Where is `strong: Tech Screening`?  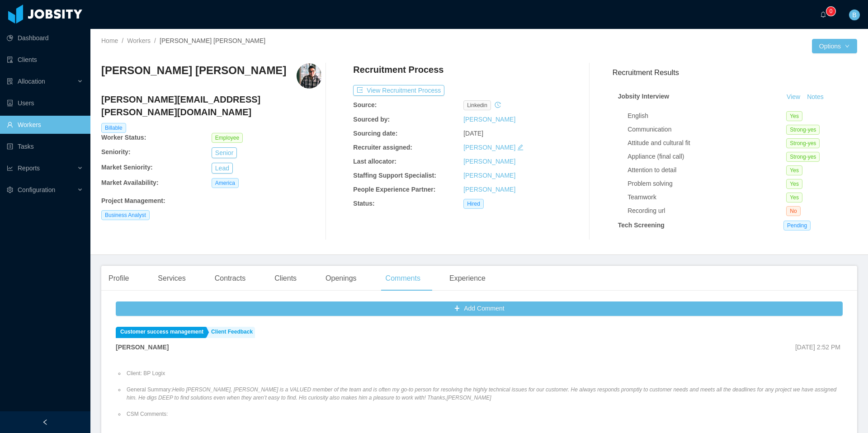
strong: Tech Screening is located at coordinates (641, 225).